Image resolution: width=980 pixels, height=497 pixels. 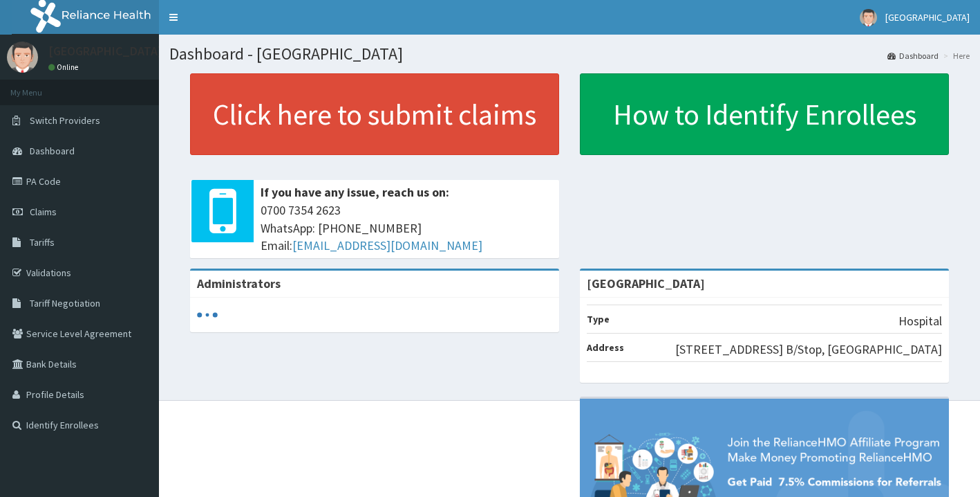 What do you see at coordinates (954, 56) in the screenshot?
I see `li: Here` at bounding box center [954, 56].